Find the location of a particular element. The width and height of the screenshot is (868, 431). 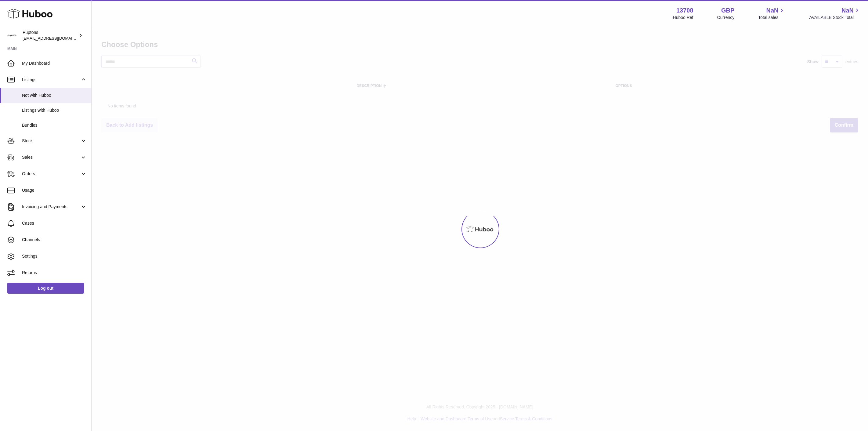

span: Not with Huboo is located at coordinates (54, 95).